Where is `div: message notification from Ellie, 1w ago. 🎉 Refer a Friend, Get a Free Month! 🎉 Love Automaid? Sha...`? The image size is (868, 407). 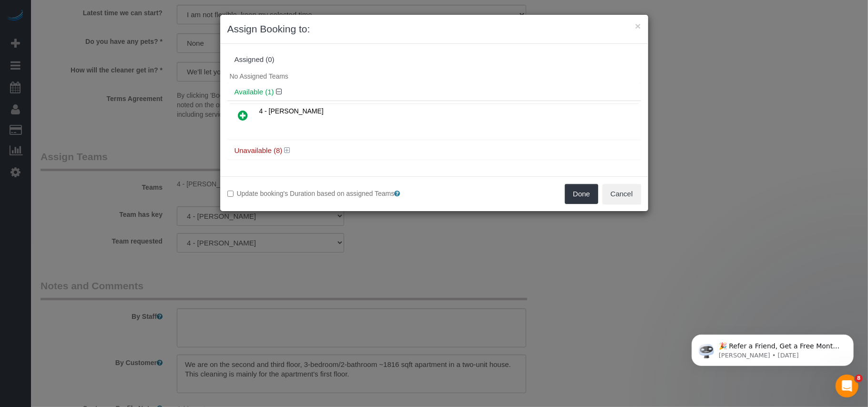 div: message notification from Ellie, 1w ago. 🎉 Refer a Friend, Get a Free Month! 🎉 Love Automaid? Sha... is located at coordinates (96, 35).